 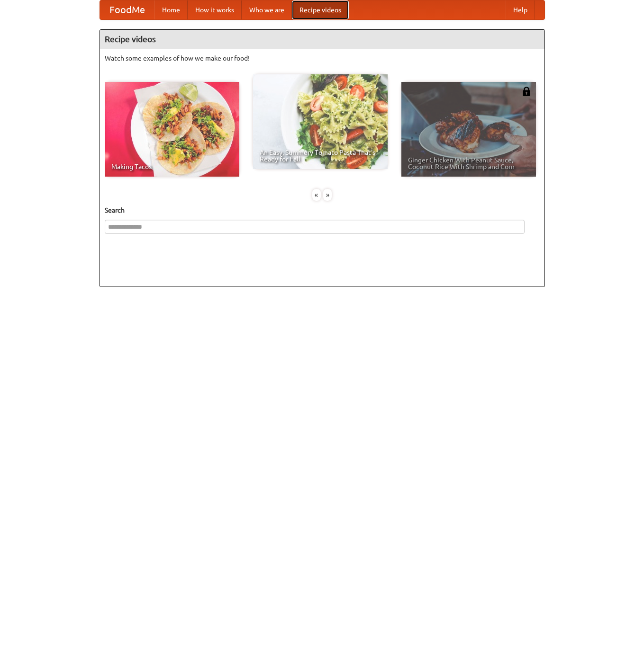 What do you see at coordinates (322, 58) in the screenshot?
I see `p: Watch some examples of how we make our food!` at bounding box center [322, 58].